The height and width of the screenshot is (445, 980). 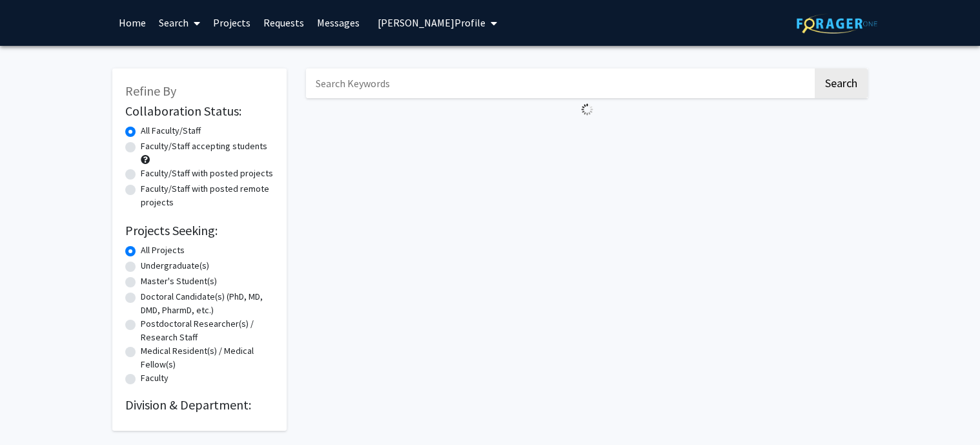 What do you see at coordinates (163, 250) in the screenshot?
I see `label: All Projects` at bounding box center [163, 250].